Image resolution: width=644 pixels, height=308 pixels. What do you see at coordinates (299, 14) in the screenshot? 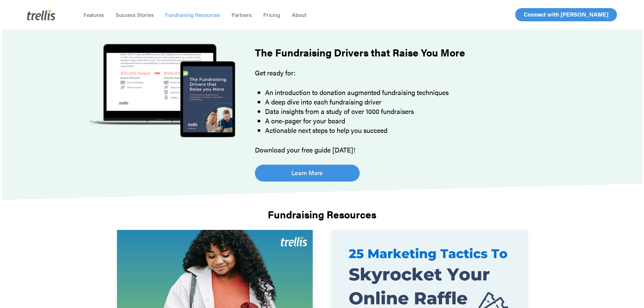
I see `span: About` at bounding box center [299, 14].